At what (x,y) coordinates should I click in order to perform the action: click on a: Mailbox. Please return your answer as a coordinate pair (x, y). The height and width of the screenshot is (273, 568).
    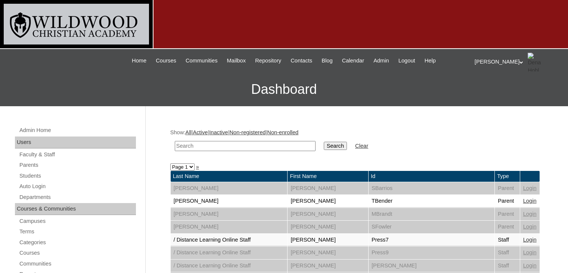
    Looking at the image, I should click on (236, 61).